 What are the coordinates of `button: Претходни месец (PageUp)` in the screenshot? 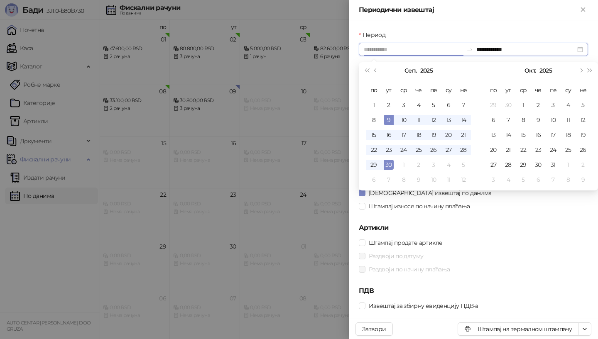 It's located at (376, 71).